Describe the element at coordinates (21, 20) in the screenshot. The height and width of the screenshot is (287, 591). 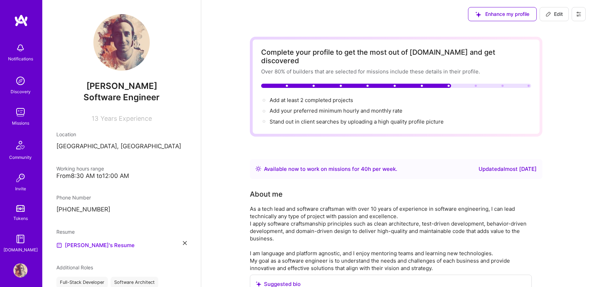
I see `img: logo` at that location.